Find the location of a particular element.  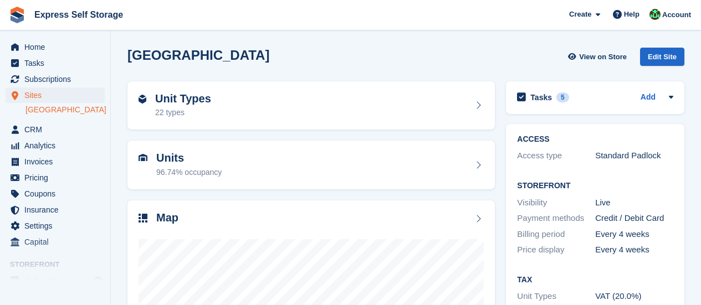

span: Online Store is located at coordinates (58, 281).